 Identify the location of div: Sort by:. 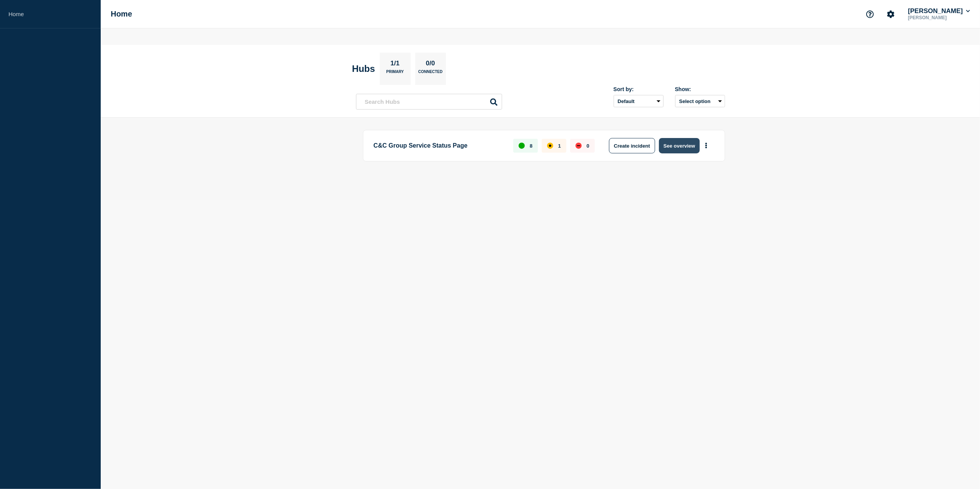
(638, 89).